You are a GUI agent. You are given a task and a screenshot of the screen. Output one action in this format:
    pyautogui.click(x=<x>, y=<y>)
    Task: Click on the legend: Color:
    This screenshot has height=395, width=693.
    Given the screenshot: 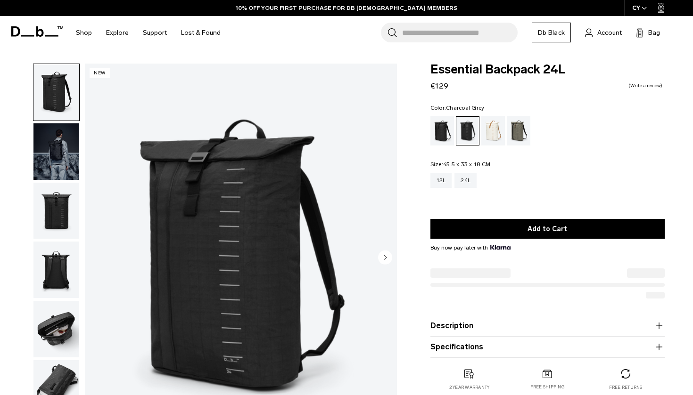 What is the action you would take?
    pyautogui.click(x=457, y=108)
    